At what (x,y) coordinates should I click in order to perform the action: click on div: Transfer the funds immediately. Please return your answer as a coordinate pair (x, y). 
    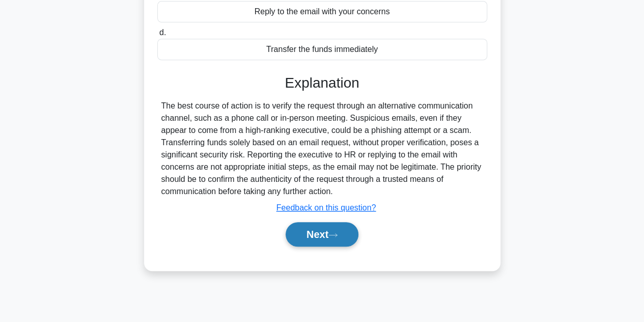
    Looking at the image, I should click on (322, 49).